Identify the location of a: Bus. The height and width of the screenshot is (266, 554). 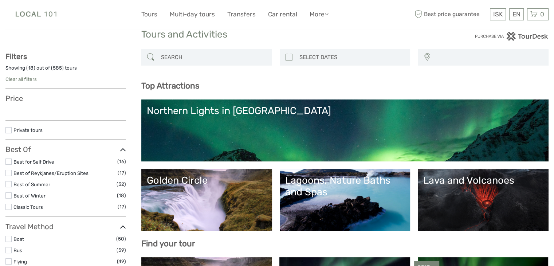
(18, 250).